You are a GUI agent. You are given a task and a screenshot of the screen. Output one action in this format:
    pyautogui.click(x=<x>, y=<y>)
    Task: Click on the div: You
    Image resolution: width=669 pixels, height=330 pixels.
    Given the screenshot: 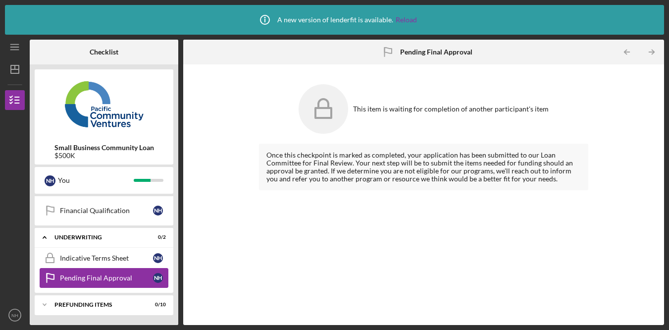 What is the action you would take?
    pyautogui.click(x=96, y=180)
    